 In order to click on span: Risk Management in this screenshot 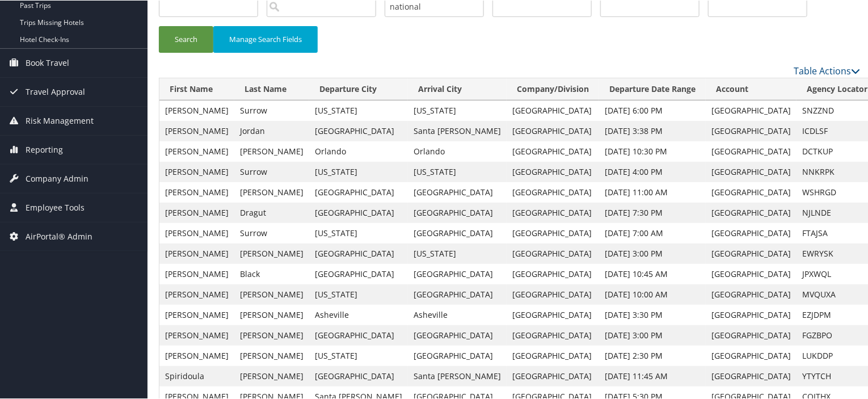, I will do `click(60, 120)`.